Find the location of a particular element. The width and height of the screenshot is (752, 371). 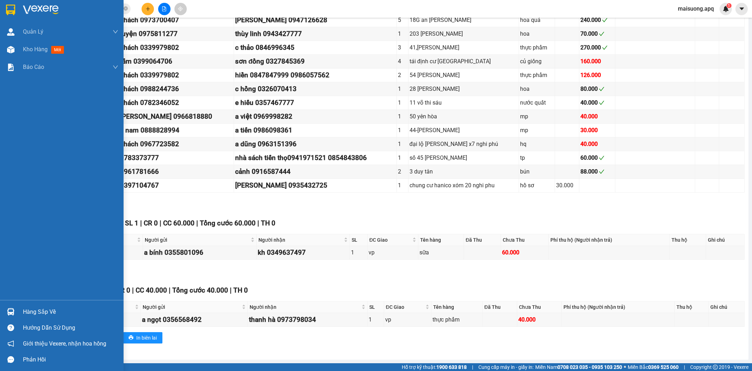

div: a bính 0355801096 is located at coordinates (200, 252).